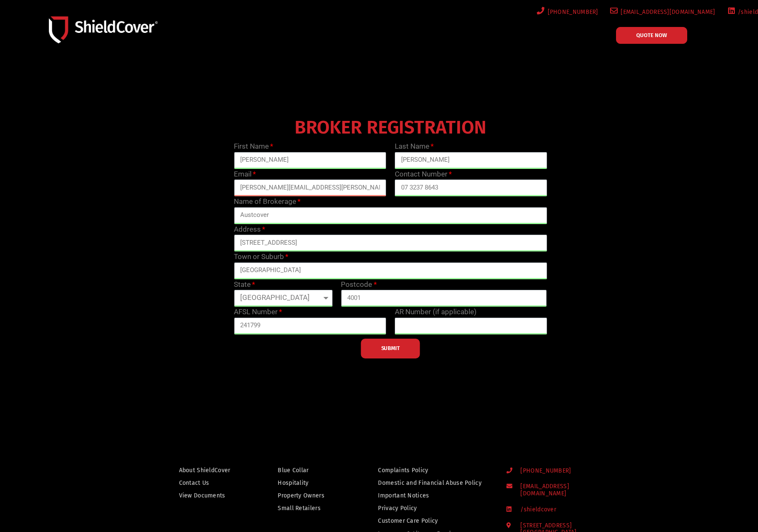 This screenshot has height=532, width=758. Describe the element at coordinates (245, 175) in the screenshot. I see `label: Email` at that location.